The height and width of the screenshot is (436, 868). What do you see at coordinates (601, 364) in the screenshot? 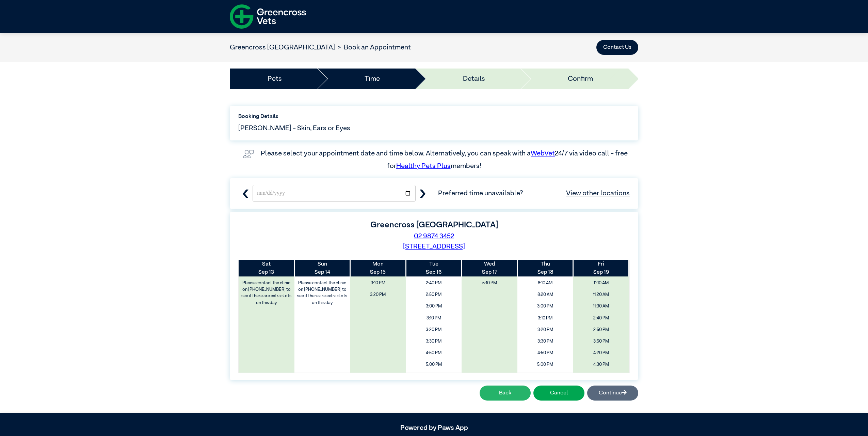
I see `span: 4:30 PM` at bounding box center [601, 364].